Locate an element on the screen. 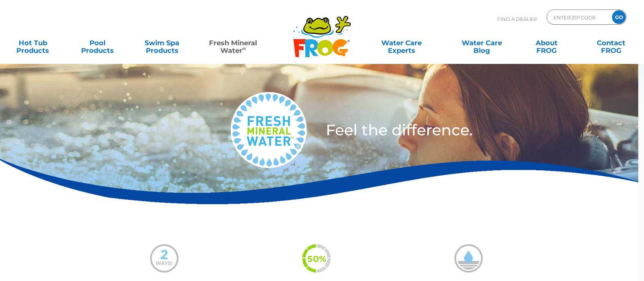 The height and width of the screenshot is (281, 644). p: Find A Dealer is located at coordinates (517, 19).